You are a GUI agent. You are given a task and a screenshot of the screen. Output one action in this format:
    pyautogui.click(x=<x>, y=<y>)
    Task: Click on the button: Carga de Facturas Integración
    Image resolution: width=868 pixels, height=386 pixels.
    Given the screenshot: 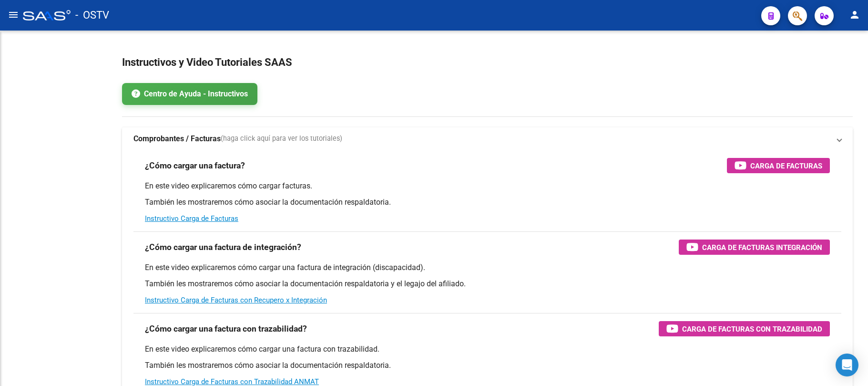 What is the action you would take?
    pyautogui.click(x=754, y=247)
    